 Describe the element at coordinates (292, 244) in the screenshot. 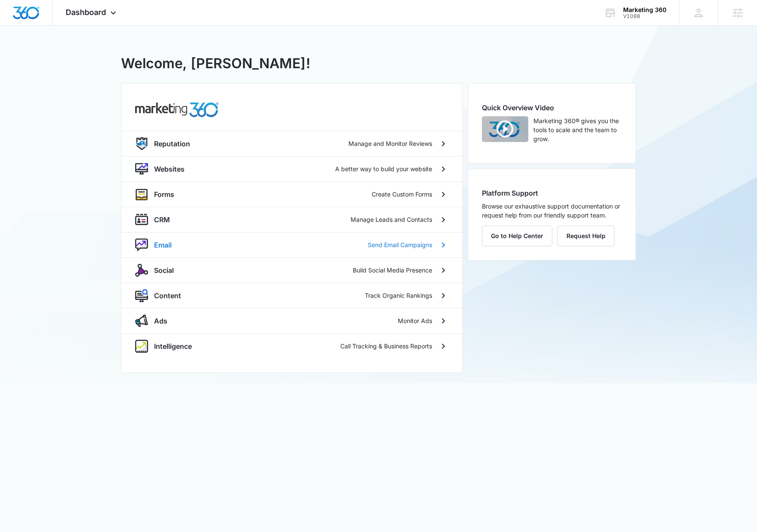

I see `a: nurtureEmailSend Email Campaigns` at that location.